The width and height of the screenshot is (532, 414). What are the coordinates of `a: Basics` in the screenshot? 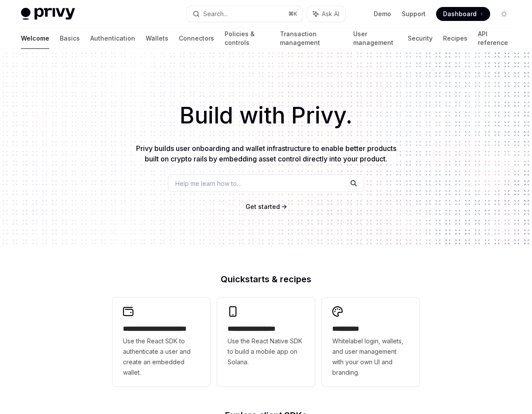 It's located at (70, 38).